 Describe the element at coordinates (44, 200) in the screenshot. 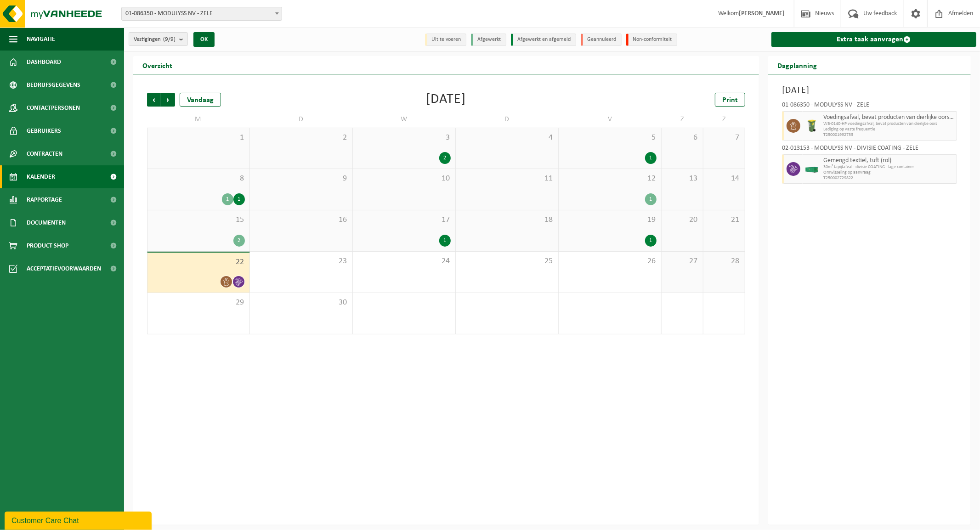

I see `span: Rapportage` at that location.